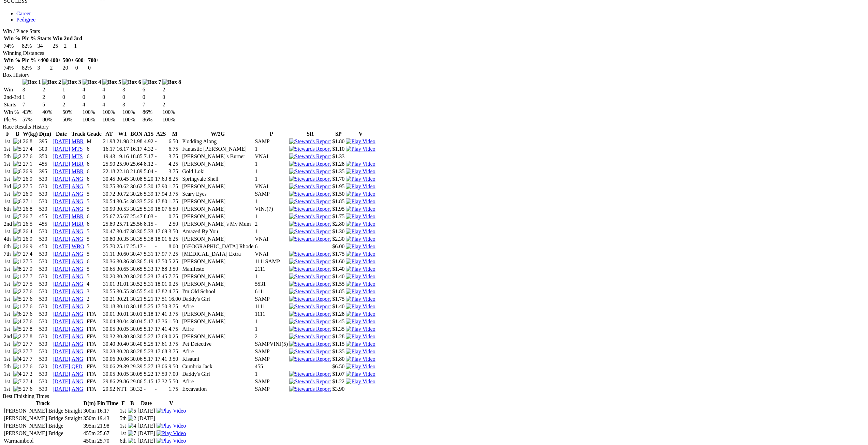 This screenshot has height=445, width=868. Describe the element at coordinates (78, 38) in the screenshot. I see `th: 3rd` at that location.